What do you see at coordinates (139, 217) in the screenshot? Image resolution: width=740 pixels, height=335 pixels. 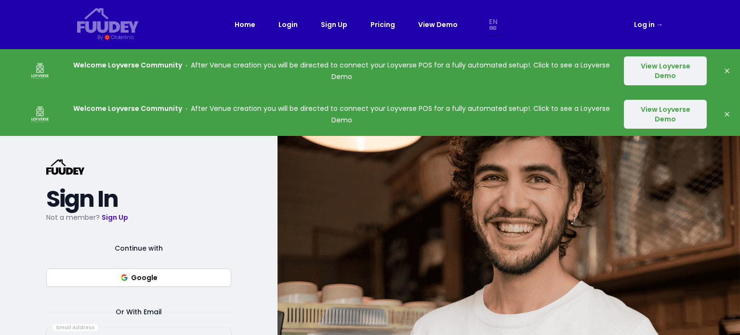 I see `p: Not a member?` at bounding box center [139, 217].